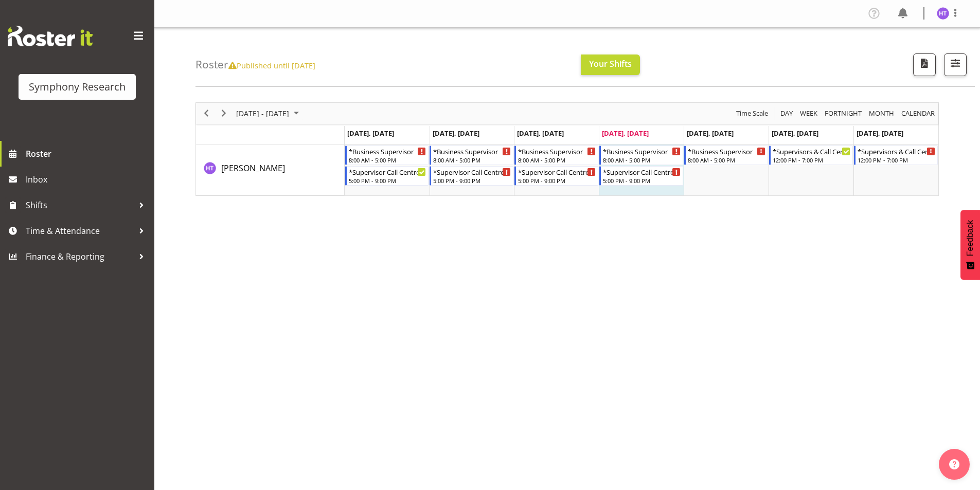 The height and width of the screenshot is (490, 980). What do you see at coordinates (943, 14) in the screenshot?
I see `img: hal-thomas1264.jpg` at bounding box center [943, 14].